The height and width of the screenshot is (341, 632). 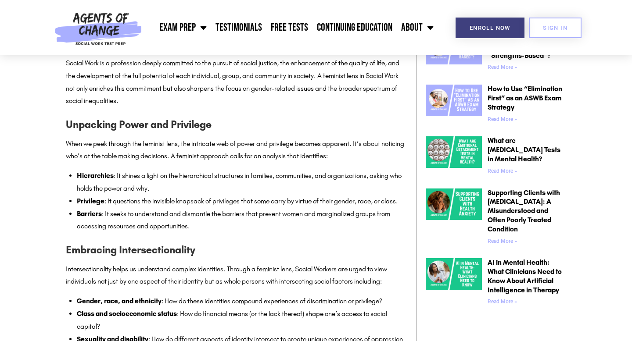 I want to click on a: Read more about How to Use “Elimination First” as an ASWB Exam Strategy, so click(x=502, y=119).